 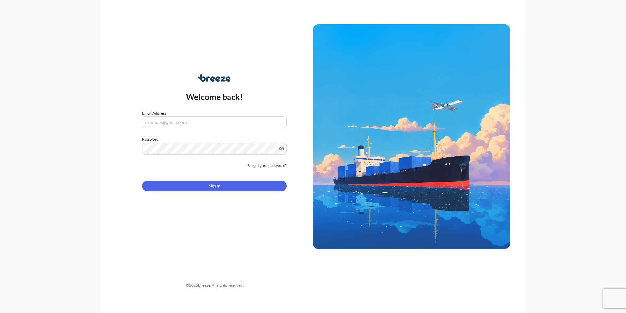 What do you see at coordinates (215, 186) in the screenshot?
I see `span: Sign In` at bounding box center [215, 186].